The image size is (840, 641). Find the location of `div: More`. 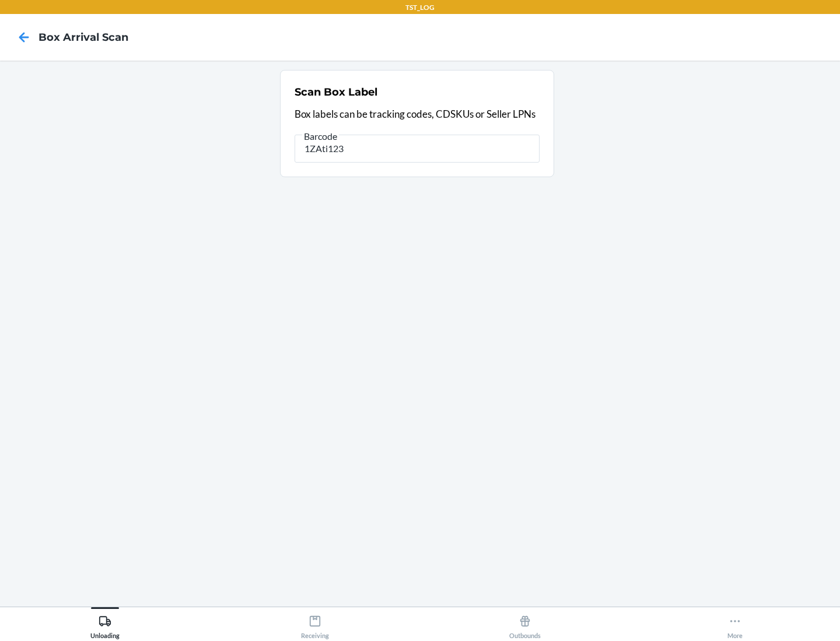

div: More is located at coordinates (735, 625).